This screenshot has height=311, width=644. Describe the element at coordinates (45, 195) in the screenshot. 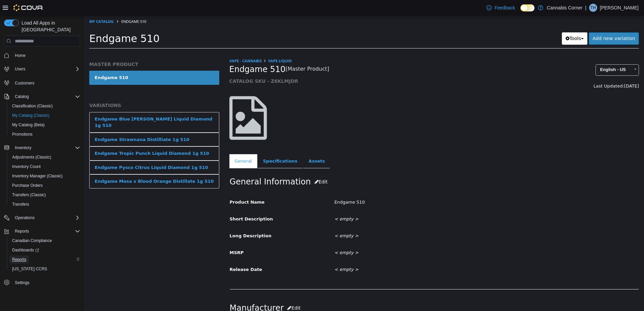

I see `span: Transfers (Classic)` at that location.